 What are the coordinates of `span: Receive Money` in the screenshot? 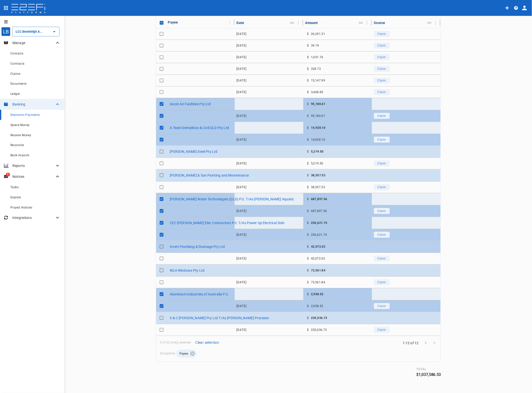 It's located at (21, 135).